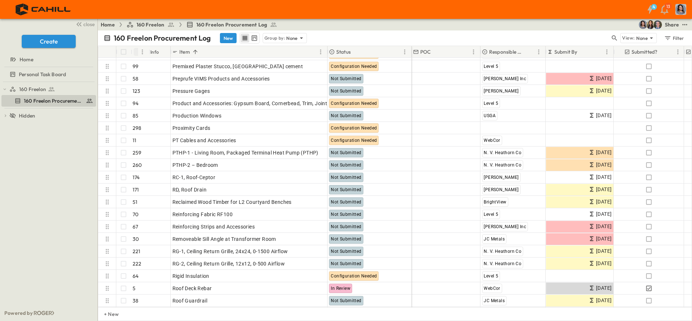 The width and height of the screenshot is (692, 321). What do you see at coordinates (221, 79) in the screenshot?
I see `span: Preprufe VIMS Products and Accessories` at bounding box center [221, 79].